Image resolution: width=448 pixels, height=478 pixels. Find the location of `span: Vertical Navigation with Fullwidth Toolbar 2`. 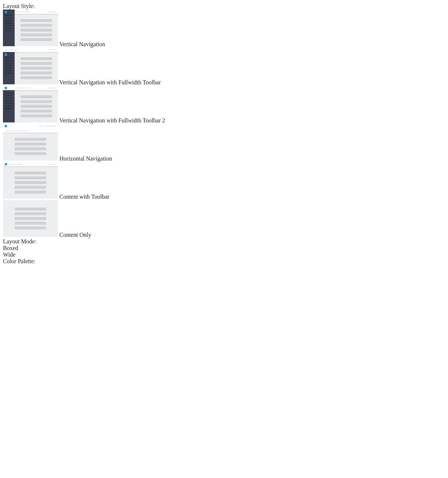

span: Vertical Navigation with Fullwidth Toolbar 2 is located at coordinates (112, 120).